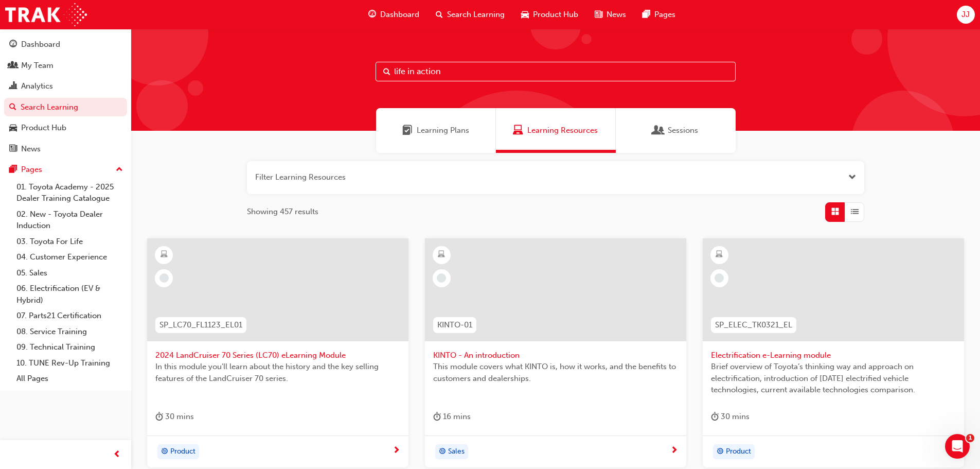 The width and height of the screenshot is (980, 469). Describe the element at coordinates (754, 325) in the screenshot. I see `span: SP_ELEC_TK0321_EL` at that location.